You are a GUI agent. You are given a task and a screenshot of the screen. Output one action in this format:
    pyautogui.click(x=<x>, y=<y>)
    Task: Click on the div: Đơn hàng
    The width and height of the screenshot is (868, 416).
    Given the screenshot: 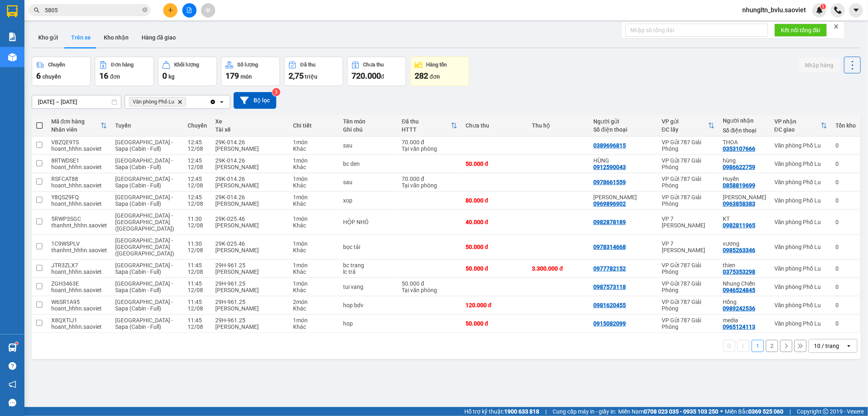 What is the action you would take?
    pyautogui.click(x=122, y=65)
    